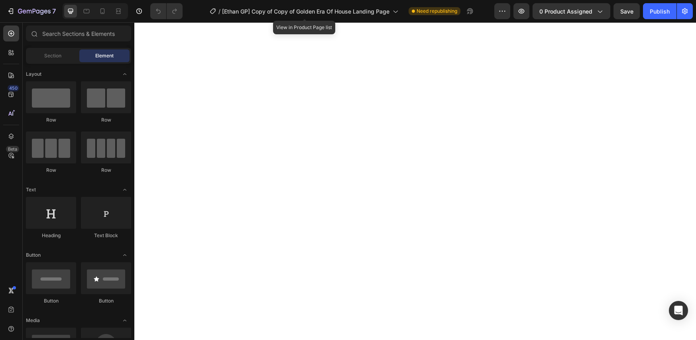 This screenshot has height=340, width=696. Describe the element at coordinates (105, 56) in the screenshot. I see `span: Element` at that location.